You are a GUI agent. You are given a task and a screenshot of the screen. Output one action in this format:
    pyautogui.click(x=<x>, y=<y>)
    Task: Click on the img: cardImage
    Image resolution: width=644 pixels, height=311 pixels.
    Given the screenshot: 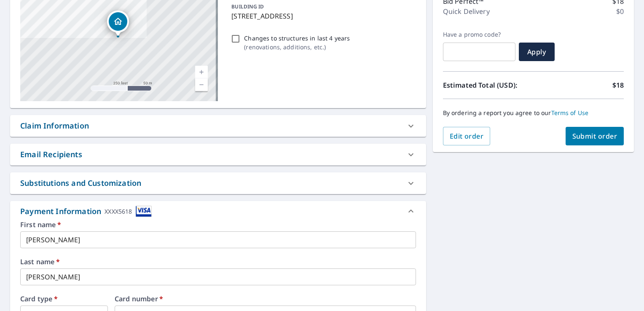 What is the action you would take?
    pyautogui.click(x=144, y=211)
    